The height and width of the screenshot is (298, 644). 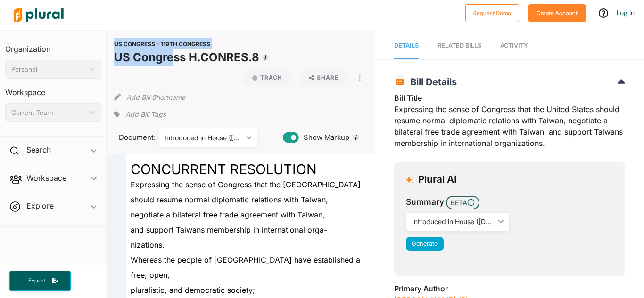 What do you see at coordinates (462, 203) in the screenshot?
I see `span: BETA` at bounding box center [462, 203].